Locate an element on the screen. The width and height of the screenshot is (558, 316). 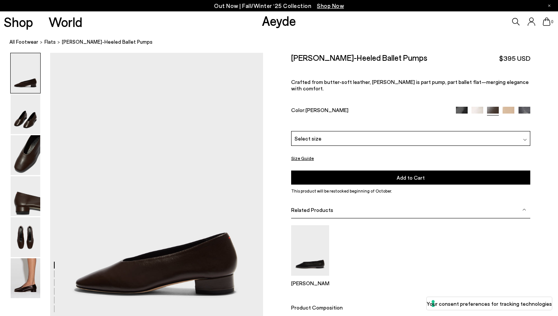
a: Aeyde is located at coordinates (279, 21).